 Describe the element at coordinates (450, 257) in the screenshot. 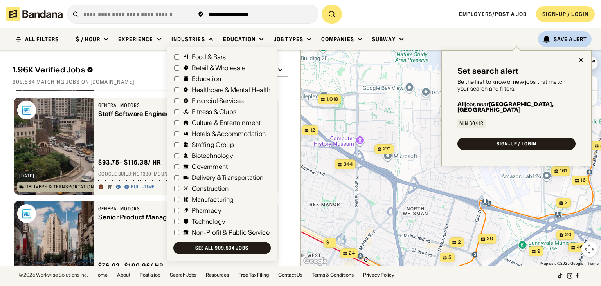

I see `span: 5` at that location.